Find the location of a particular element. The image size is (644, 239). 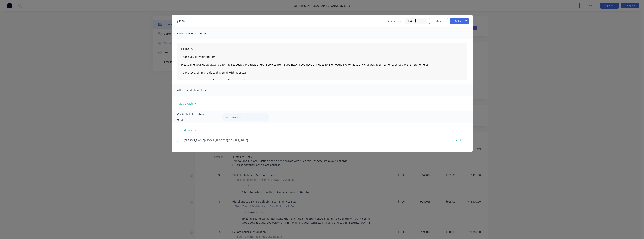

span: Contacts to include on email is located at coordinates (195, 117).